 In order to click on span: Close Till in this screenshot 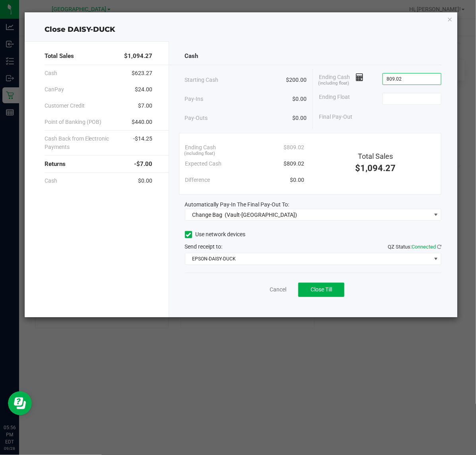, I will do `click(321, 289)`.